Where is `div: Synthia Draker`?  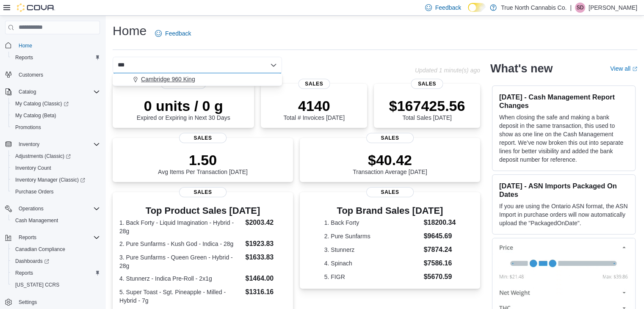 div: Synthia Draker is located at coordinates (580, 8).